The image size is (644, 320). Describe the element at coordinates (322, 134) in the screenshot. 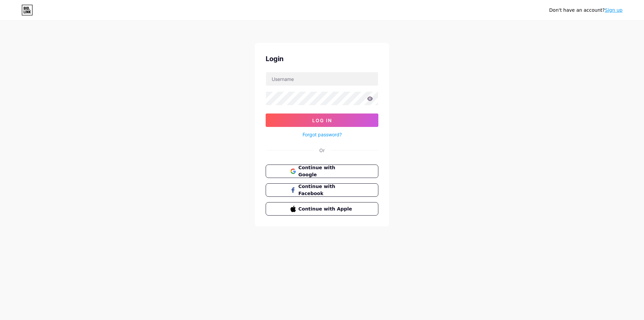

I see `a: Forgot password?` at that location.